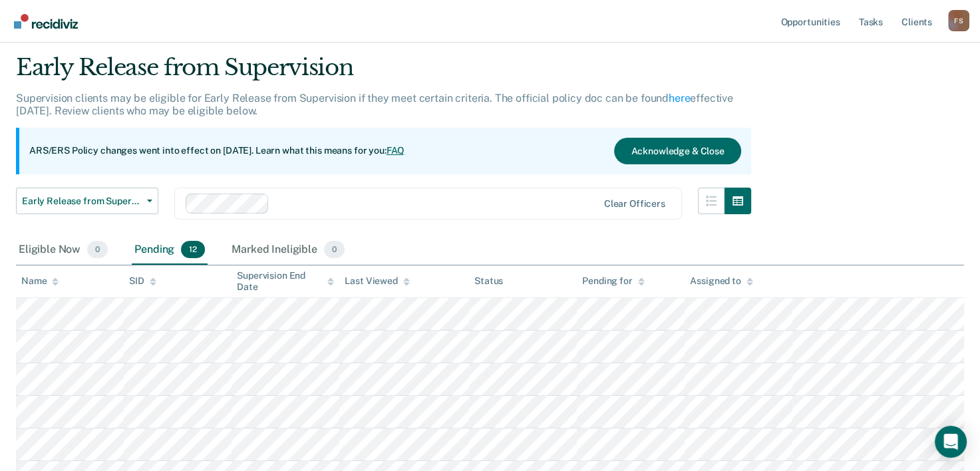  I want to click on button: Acknowledge & Close, so click(677, 151).